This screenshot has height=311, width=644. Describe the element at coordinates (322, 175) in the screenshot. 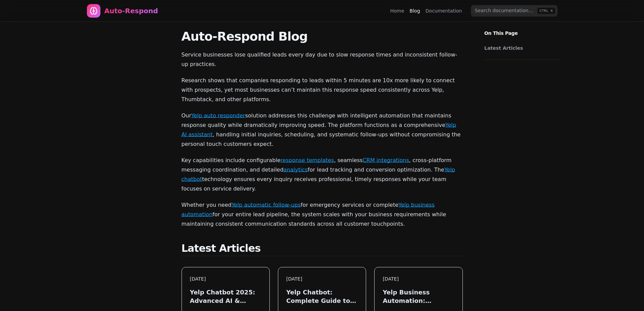

I see `p: Key capabilities include configurable , seamless , cross-platform messaging coordination, and det...` at that location.